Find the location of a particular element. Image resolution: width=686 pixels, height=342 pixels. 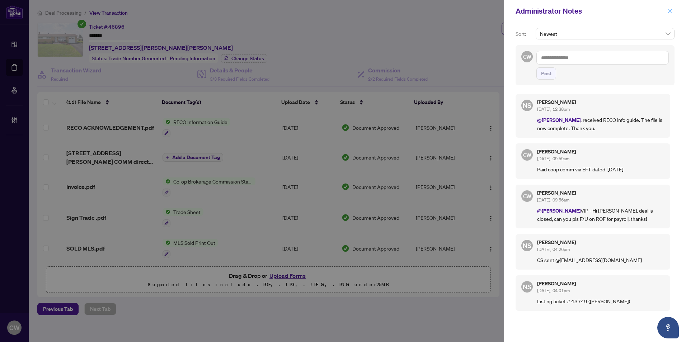

p: Sort: is located at coordinates (524, 34).